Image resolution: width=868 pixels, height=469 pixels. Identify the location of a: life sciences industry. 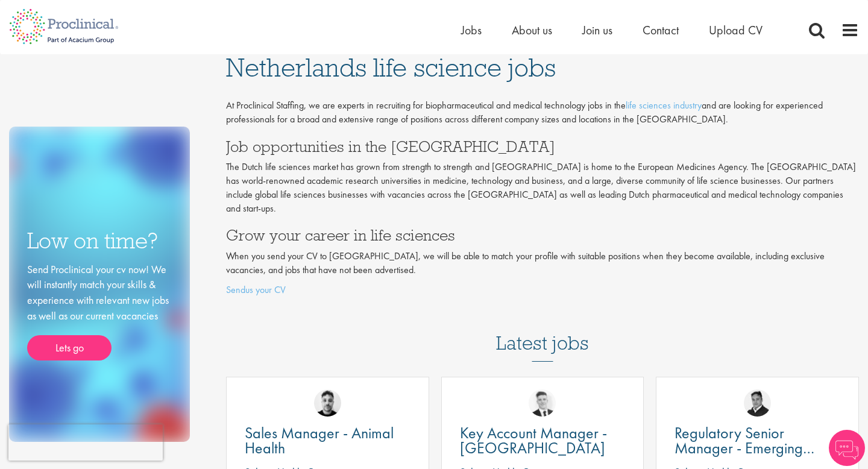
(664, 105).